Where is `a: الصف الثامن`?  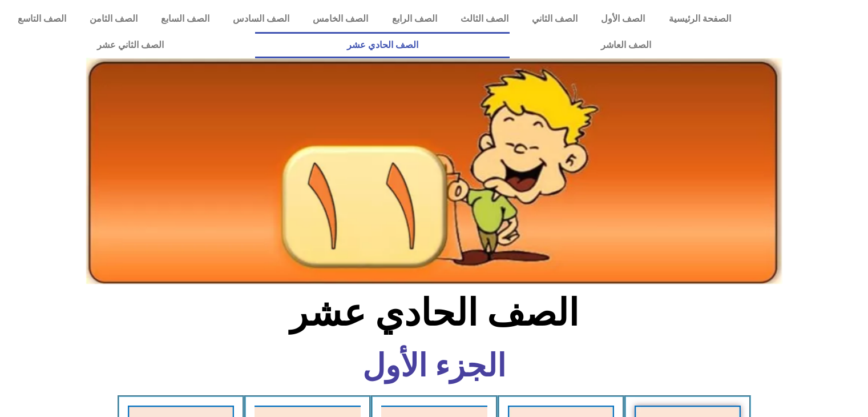 a: الصف الثامن is located at coordinates (113, 19).